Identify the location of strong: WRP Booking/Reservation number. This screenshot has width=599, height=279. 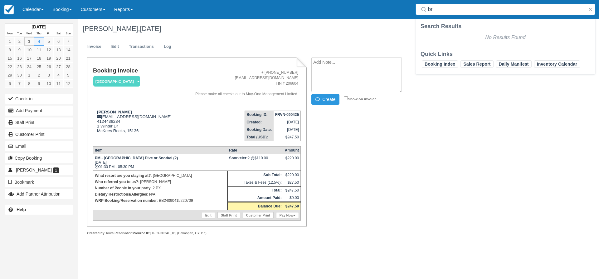
(126, 200).